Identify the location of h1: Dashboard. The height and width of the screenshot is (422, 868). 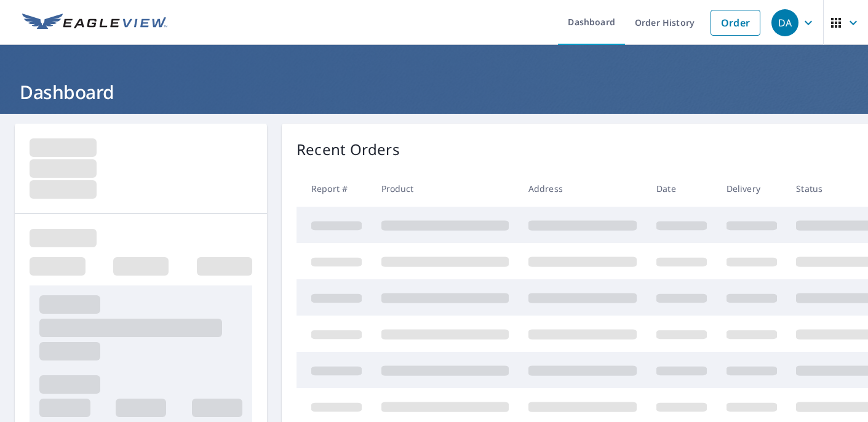
(434, 92).